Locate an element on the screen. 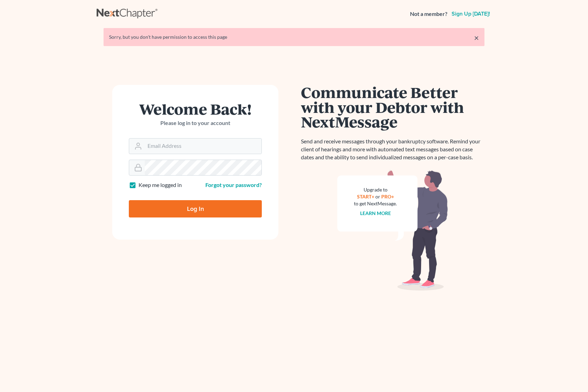 The height and width of the screenshot is (392, 588). p: Please log in to your account is located at coordinates (195, 123).